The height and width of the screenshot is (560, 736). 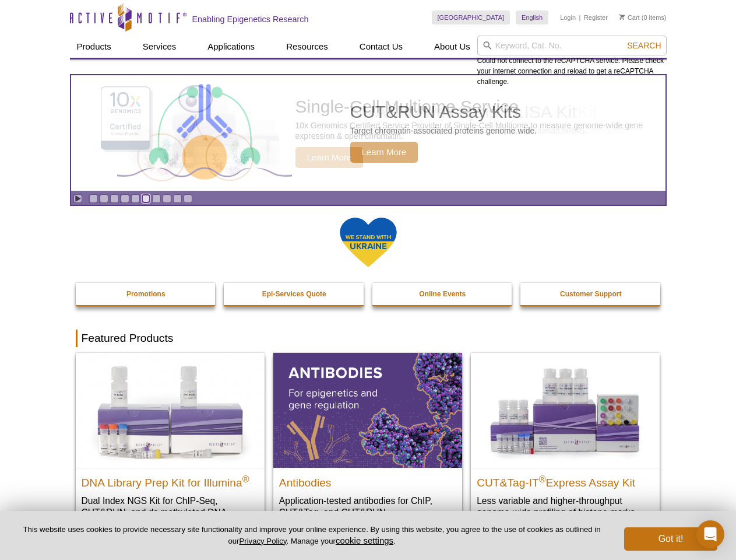 What do you see at coordinates (368, 441) in the screenshot?
I see `a: All Antibodies Antibodies Application-tested antibodies for ChIP, CUT&Tag, and CUT&RUN.` at bounding box center [368, 441].